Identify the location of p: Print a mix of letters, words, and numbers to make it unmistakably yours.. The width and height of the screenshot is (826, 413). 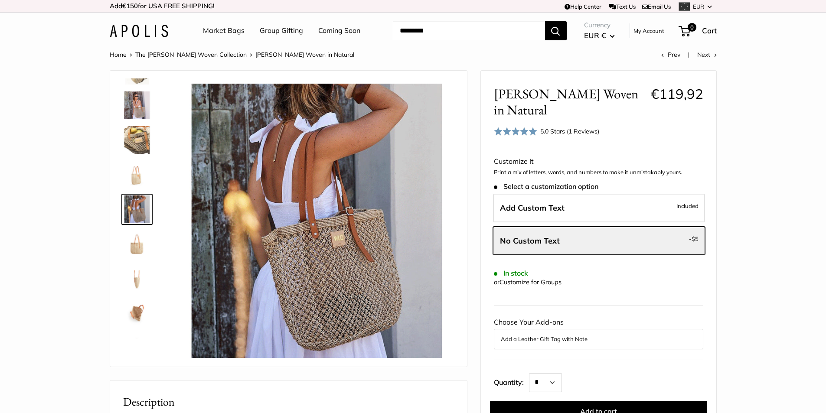
(599, 173).